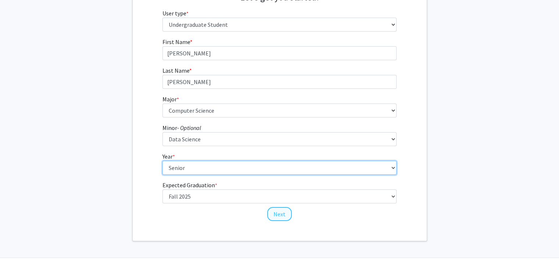 This screenshot has width=559, height=268. Describe the element at coordinates (176, 71) in the screenshot. I see `span: Last Name` at that location.